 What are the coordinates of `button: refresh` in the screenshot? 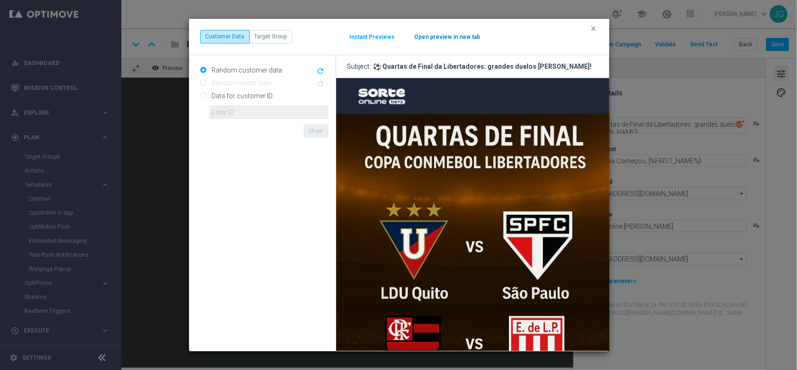 It's located at (322, 71).